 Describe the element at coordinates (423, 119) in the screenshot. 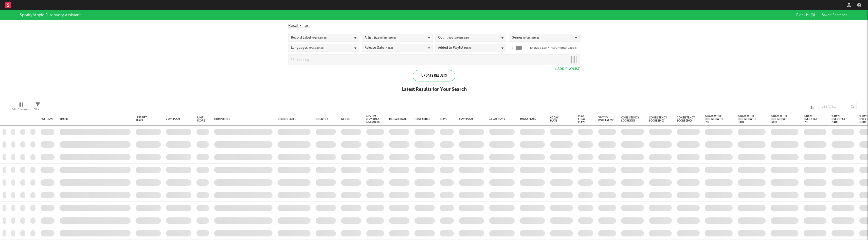

I see `div: First Added` at that location.